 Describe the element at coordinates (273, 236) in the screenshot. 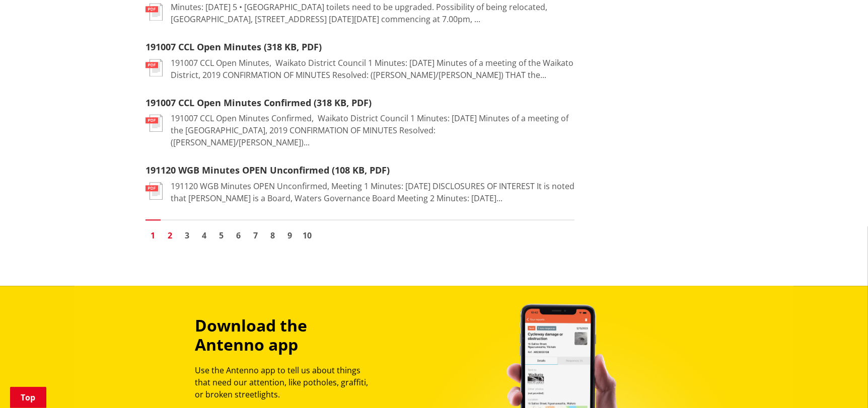

I see `a: Go to page 8` at that location.